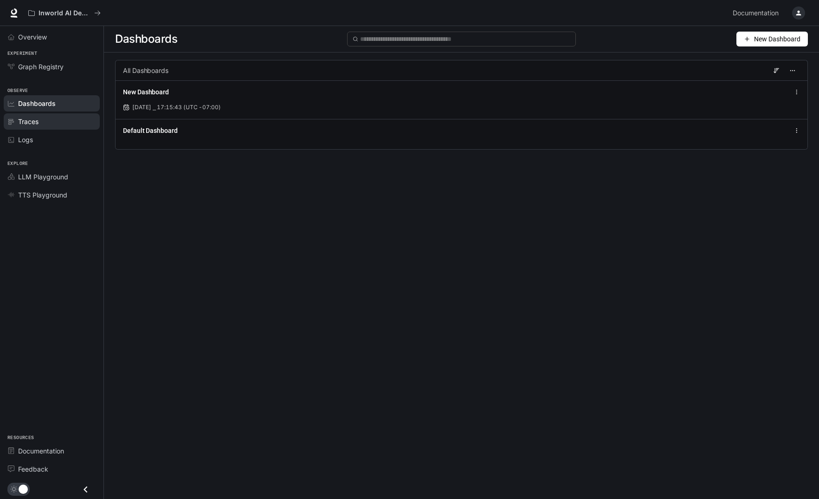 The width and height of the screenshot is (819, 499). I want to click on button: Close drawer, so click(85, 489).